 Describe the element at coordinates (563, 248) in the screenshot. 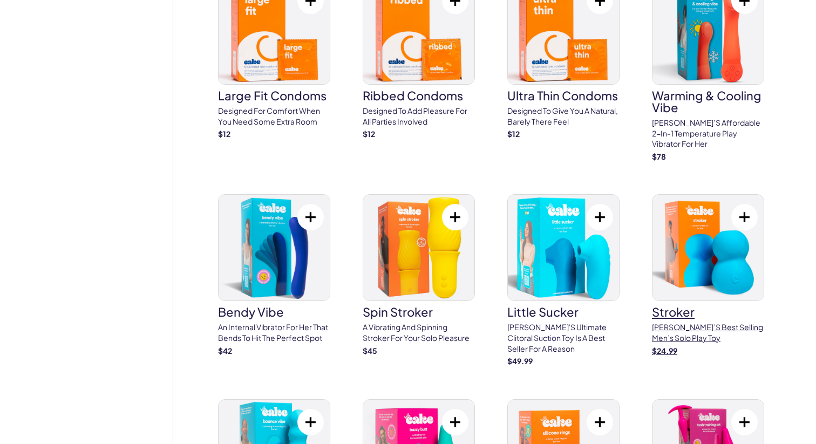

I see `img: little sucker` at that location.